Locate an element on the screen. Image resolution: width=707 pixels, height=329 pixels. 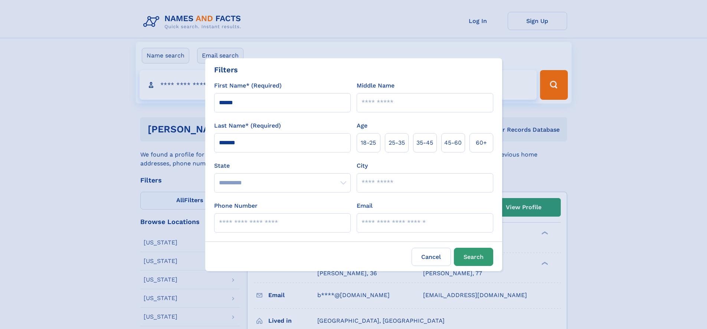
span: 18‑25 is located at coordinates (368, 143).